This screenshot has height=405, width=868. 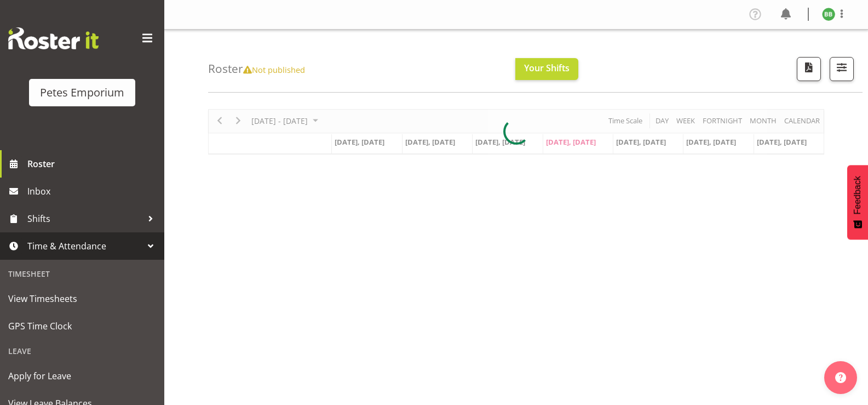 I want to click on span: Your Shifts, so click(x=547, y=68).